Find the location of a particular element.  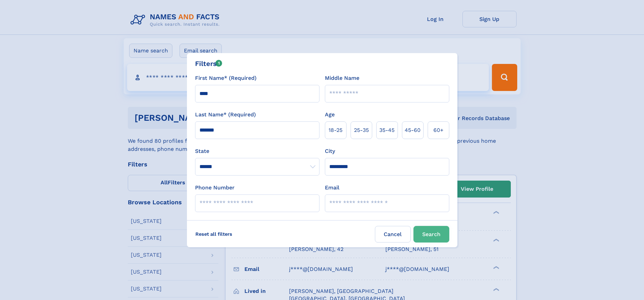

label: Middle Name is located at coordinates (342, 78).